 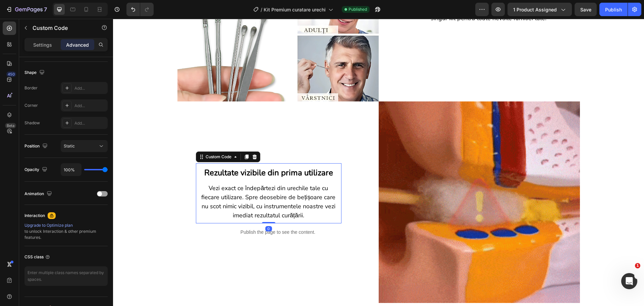 I want to click on div: Shape, so click(x=35, y=73).